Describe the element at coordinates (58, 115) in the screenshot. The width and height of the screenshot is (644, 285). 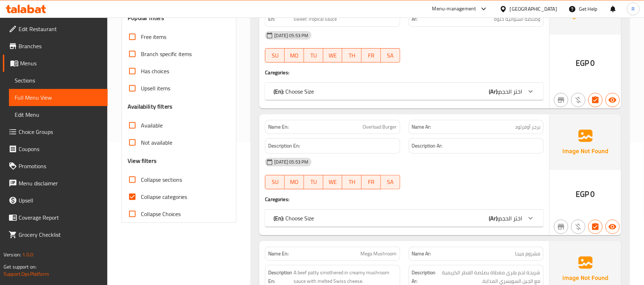
I see `a: Edit Menu` at that location.